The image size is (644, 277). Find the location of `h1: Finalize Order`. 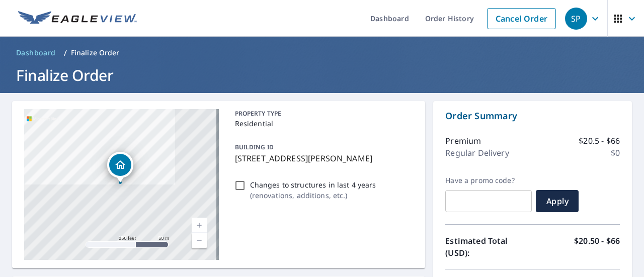

h1: Finalize Order is located at coordinates (322, 75).